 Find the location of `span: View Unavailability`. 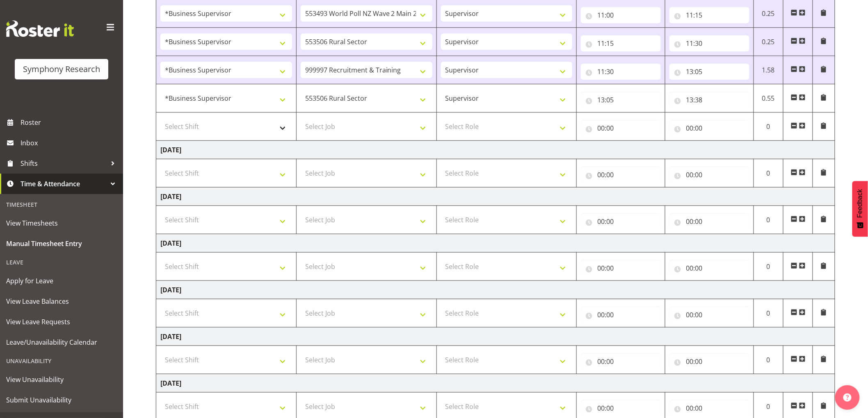

span: View Unavailability is located at coordinates (61, 380).